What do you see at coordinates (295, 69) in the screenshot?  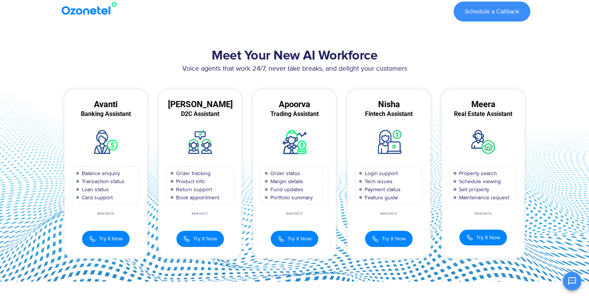 I see `p: Voice agents that work 24/7, never take breaks, and delight your customers` at bounding box center [295, 69].